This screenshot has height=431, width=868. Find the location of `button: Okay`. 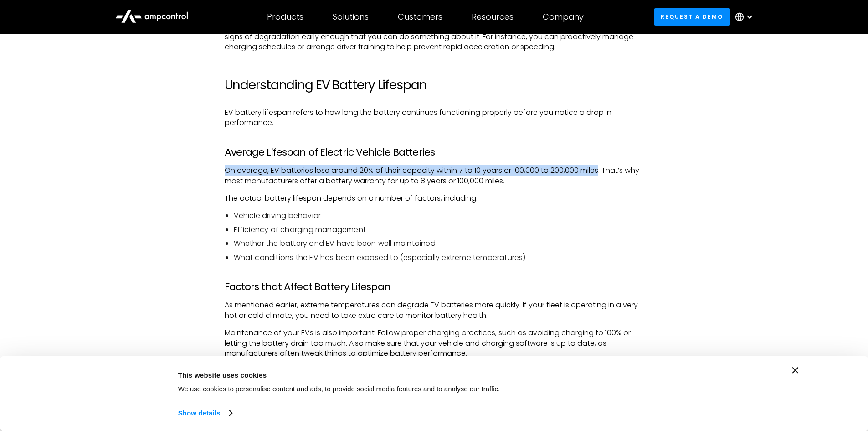

button: Okay is located at coordinates (711, 380).